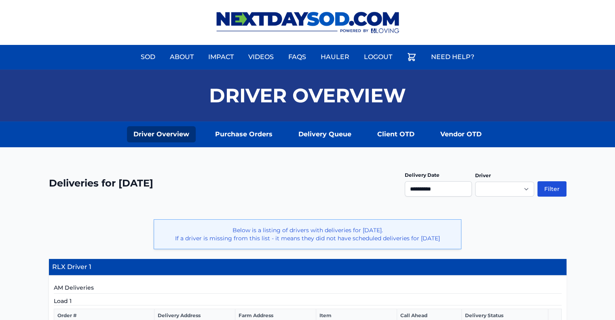 This screenshot has height=320, width=615. I want to click on a: Vendor OTD, so click(461, 134).